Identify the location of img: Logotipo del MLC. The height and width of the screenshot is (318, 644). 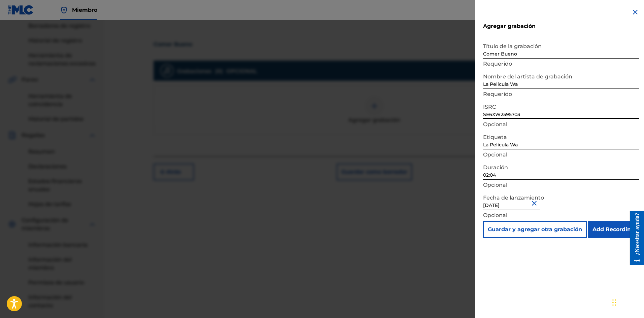
(21, 10).